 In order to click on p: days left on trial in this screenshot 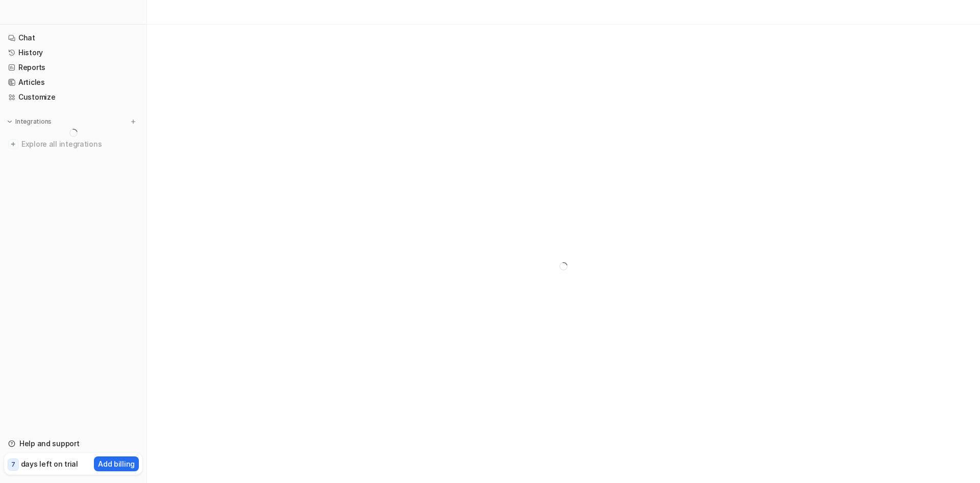, I will do `click(49, 463)`.